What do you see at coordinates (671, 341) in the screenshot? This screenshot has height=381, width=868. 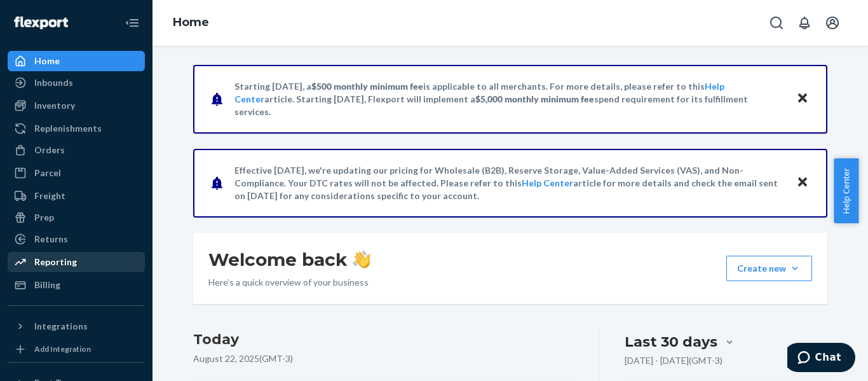 I see `div: Last 30 days` at bounding box center [671, 341].